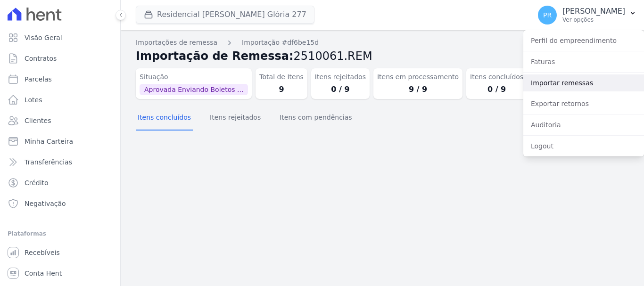  I want to click on a: Contratos, so click(60, 58).